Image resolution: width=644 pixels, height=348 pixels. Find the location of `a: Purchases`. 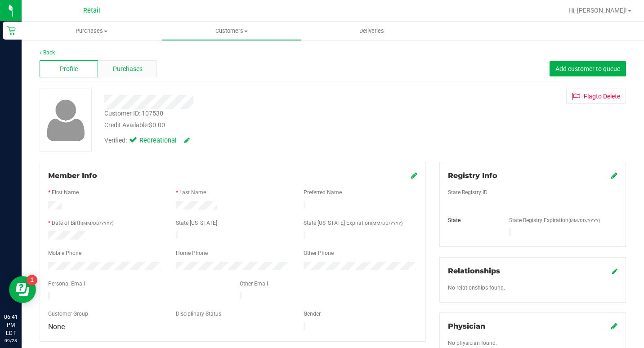

a: Purchases is located at coordinates (91, 31).